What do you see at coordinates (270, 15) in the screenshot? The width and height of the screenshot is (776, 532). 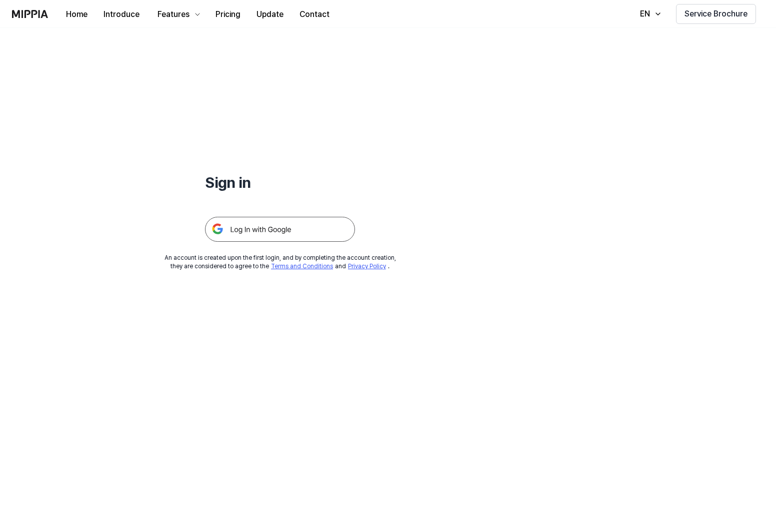 I see `button: Update` at bounding box center [270, 15].